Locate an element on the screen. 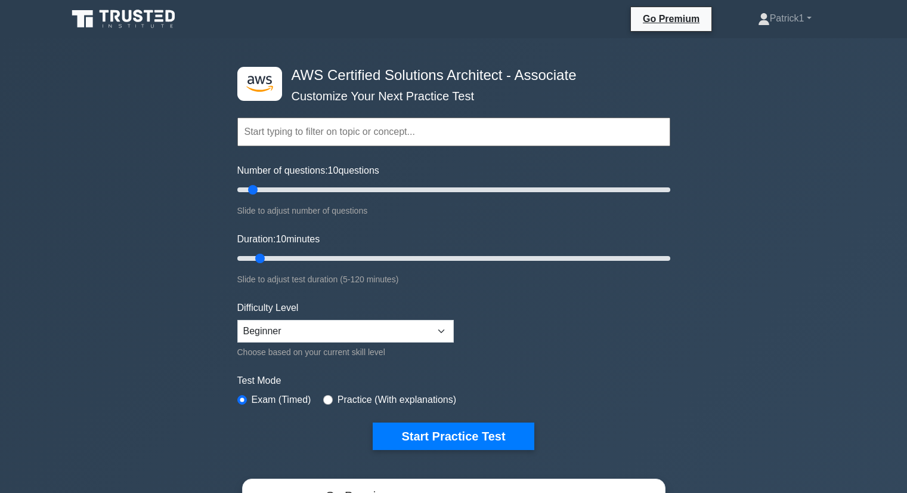 The height and width of the screenshot is (493, 907). button: Start Practice Test is located at coordinates (453, 436).